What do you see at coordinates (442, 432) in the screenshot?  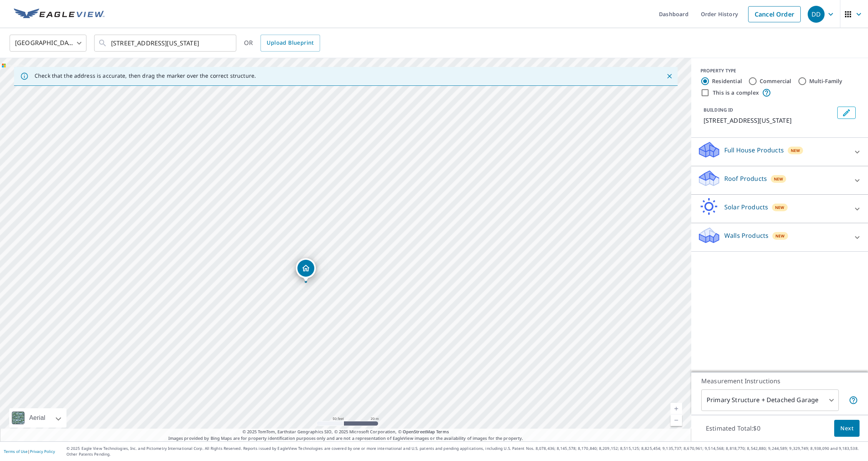 I see `a: Terms` at bounding box center [442, 432].